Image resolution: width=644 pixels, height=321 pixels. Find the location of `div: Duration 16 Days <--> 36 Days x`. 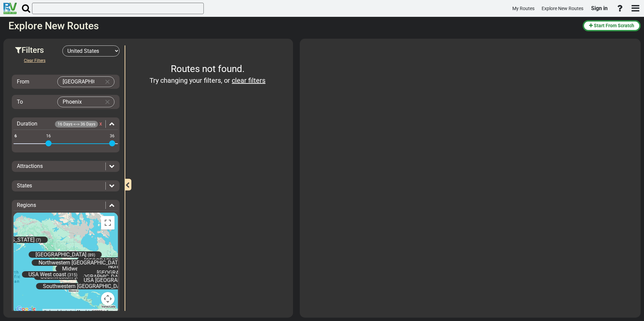

div: Duration 16 Days <--> 36 Days x is located at coordinates (65, 124).